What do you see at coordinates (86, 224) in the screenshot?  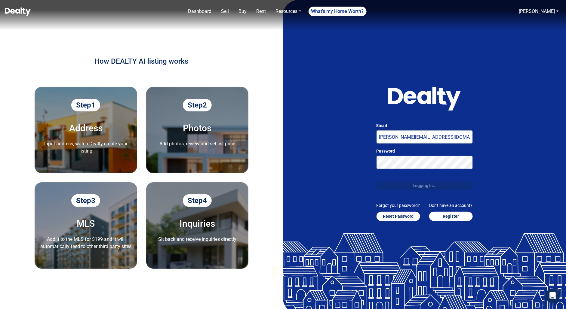 I see `h5: MLS` at bounding box center [86, 224].